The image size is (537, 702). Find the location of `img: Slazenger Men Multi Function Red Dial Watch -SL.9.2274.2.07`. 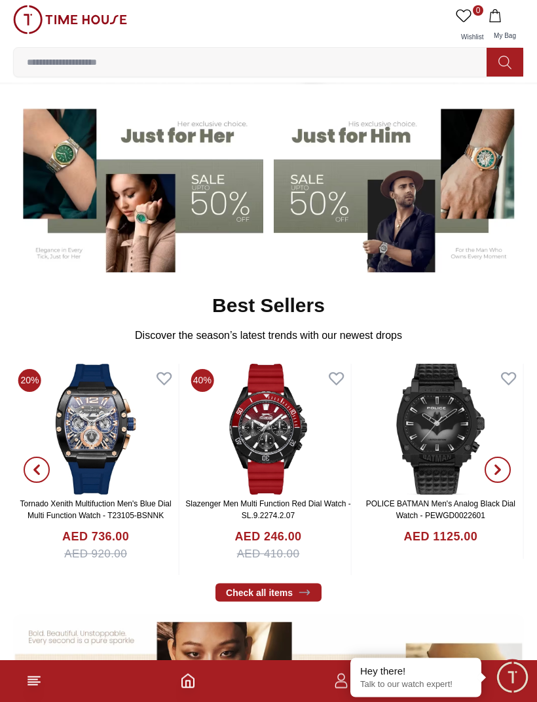

img: Slazenger Men Multi Function Red Dial Watch -SL.9.2274.2.07 is located at coordinates (268, 430).